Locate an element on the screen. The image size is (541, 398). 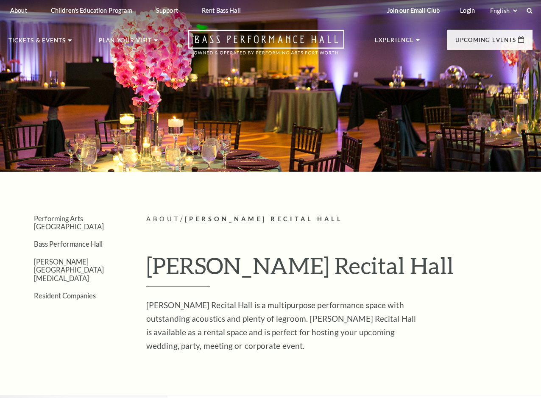
p: Rent Bass Hall is located at coordinates (221, 10).